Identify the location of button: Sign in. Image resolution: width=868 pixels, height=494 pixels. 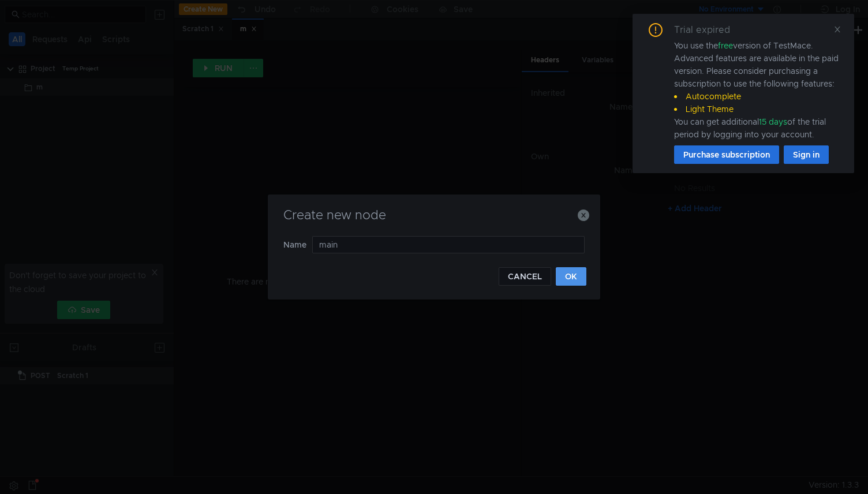
(806, 154).